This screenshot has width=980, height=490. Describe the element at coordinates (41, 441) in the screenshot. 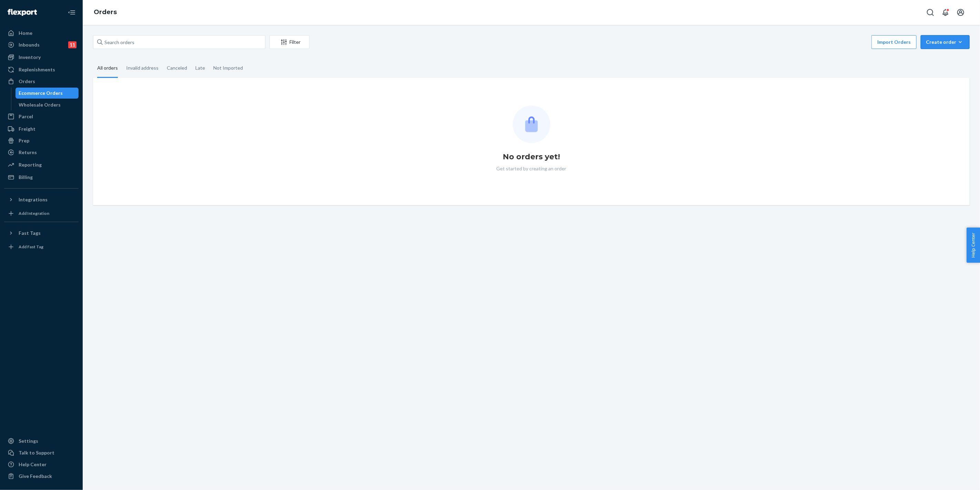

I see `a: Settings` at that location.